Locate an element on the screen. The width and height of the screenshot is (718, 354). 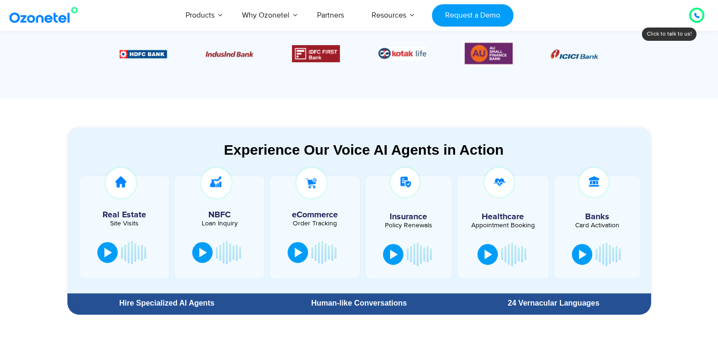
div: Appointment Booking is located at coordinates (503, 225).